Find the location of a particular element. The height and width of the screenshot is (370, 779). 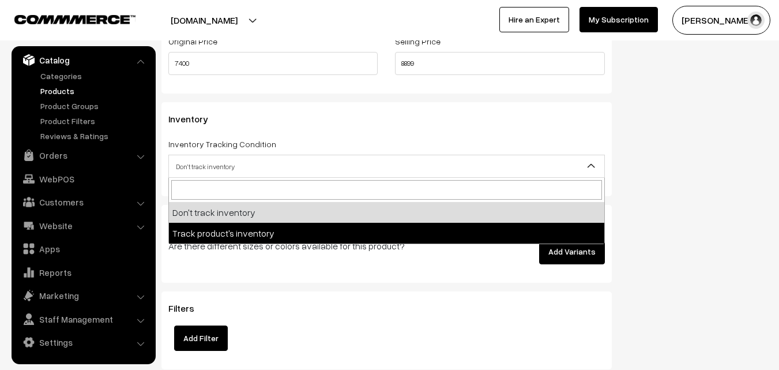

span: Inventory is located at coordinates (195, 119).